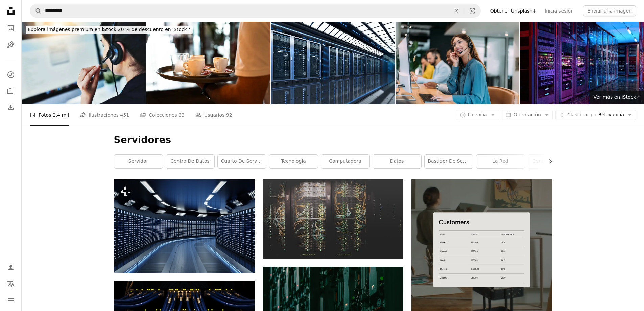  I want to click on a: Centro de datos, so click(552, 161).